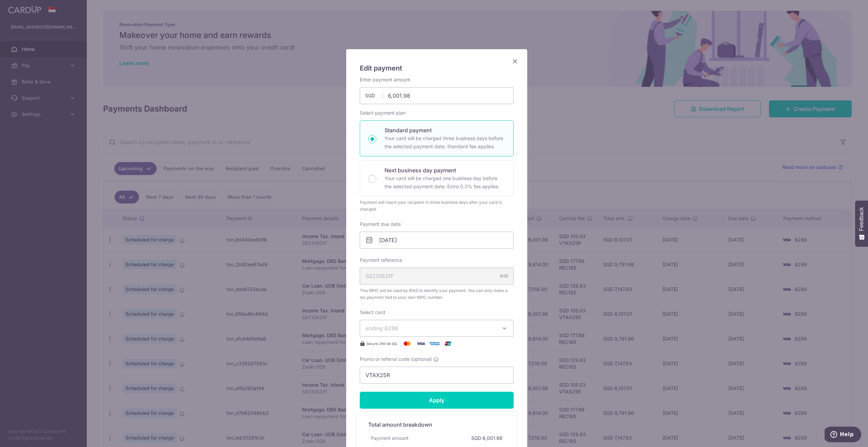 This screenshot has width=868, height=447. I want to click on div: 9/35, so click(504, 276).